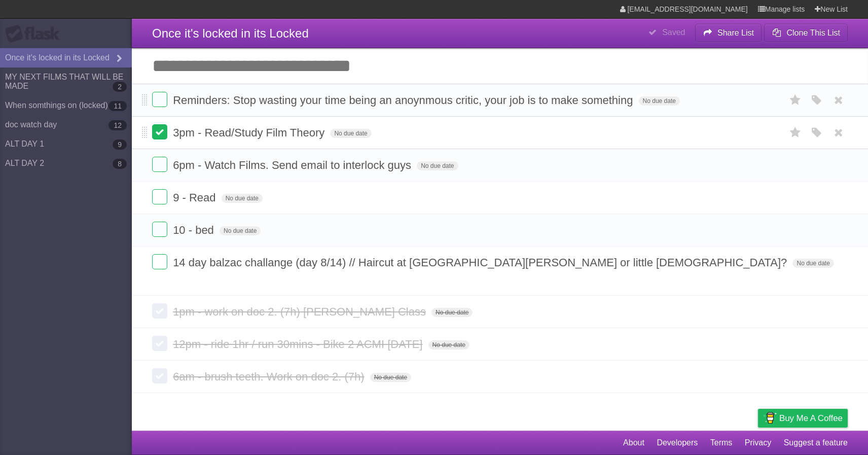 This screenshot has width=868, height=455. I want to click on a: Terms, so click(721, 443).